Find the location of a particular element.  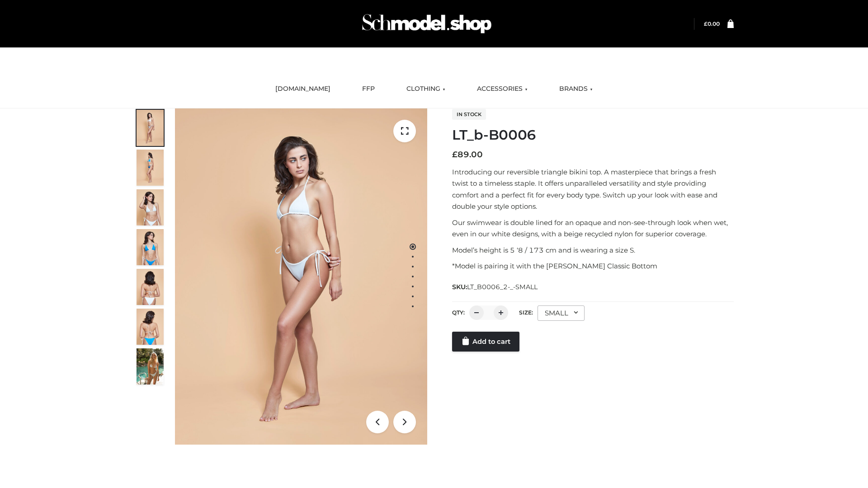

img: ArielClassicBikiniTop_CloudNine_AzureSky_OW114ECO_1-scaled.jpg is located at coordinates (150, 128).